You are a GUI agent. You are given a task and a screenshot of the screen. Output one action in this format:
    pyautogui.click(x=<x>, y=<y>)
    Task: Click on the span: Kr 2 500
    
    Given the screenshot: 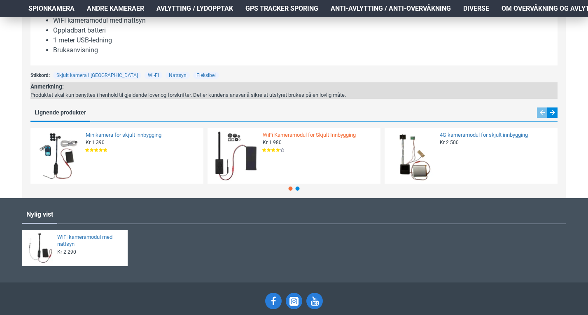 What is the action you would take?
    pyautogui.click(x=449, y=143)
    